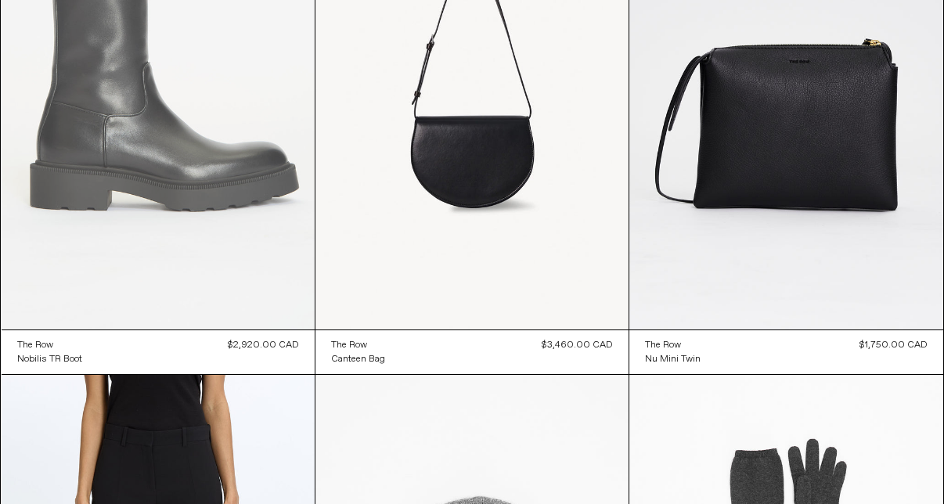 Image resolution: width=944 pixels, height=504 pixels. I want to click on a: Nu Mini Twin, so click(672, 359).